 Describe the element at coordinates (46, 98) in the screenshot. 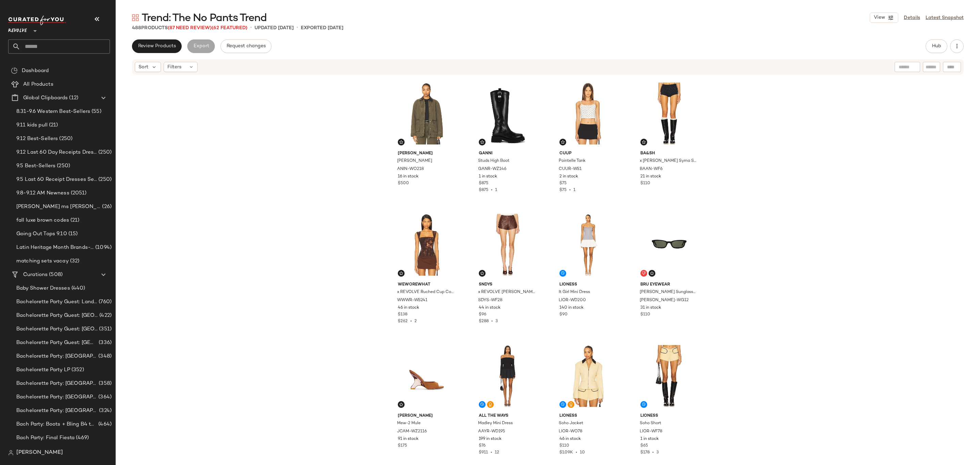

I see `span: Global Clipboards` at that location.